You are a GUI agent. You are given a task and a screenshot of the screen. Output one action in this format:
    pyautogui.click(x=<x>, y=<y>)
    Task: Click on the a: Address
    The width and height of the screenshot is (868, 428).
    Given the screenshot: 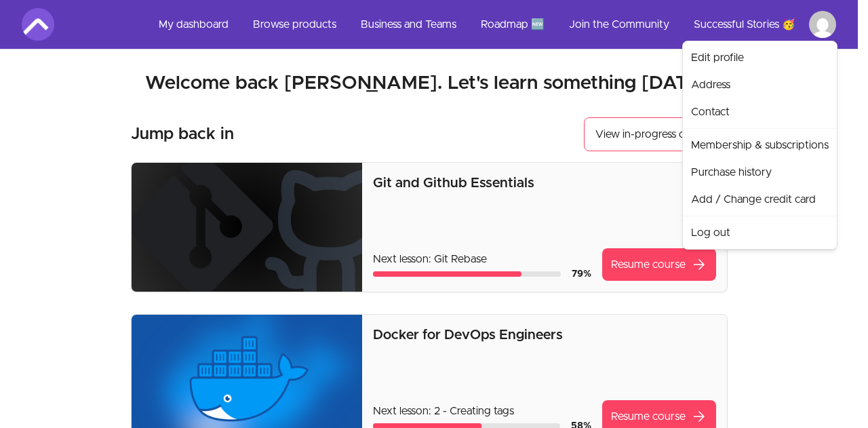 What is the action you would take?
    pyautogui.click(x=759, y=85)
    